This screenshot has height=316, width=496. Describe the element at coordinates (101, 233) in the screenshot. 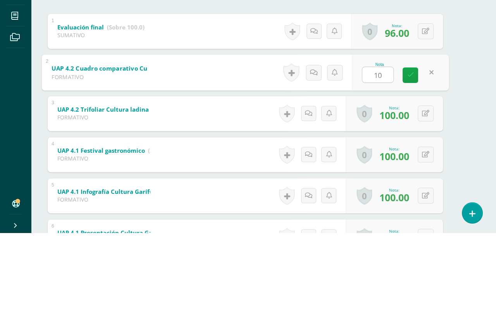

I see `b: UAP 4.1 Festival gastronómico` at that location.